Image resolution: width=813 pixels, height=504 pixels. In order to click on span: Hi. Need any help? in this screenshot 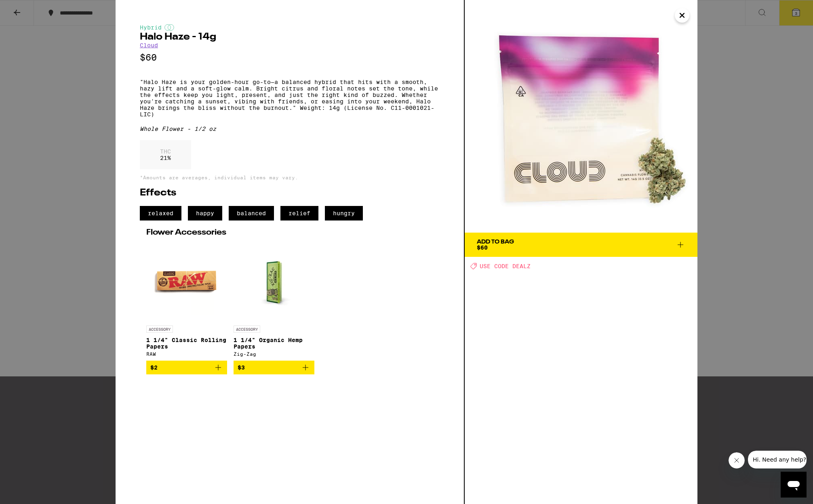, I will do `click(31, 9)`.